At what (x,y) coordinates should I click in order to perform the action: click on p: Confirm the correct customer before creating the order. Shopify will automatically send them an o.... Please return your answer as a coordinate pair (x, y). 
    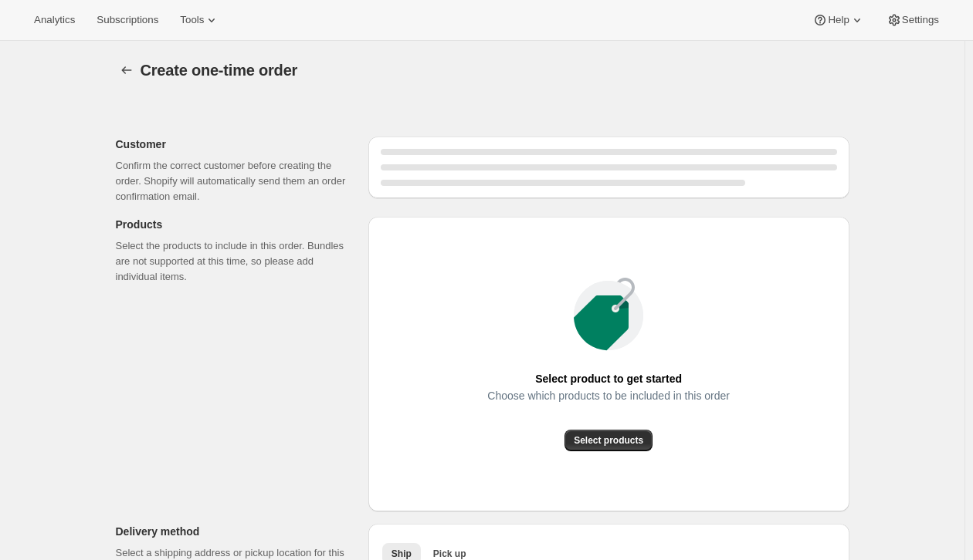
    Looking at the image, I should click on (236, 181).